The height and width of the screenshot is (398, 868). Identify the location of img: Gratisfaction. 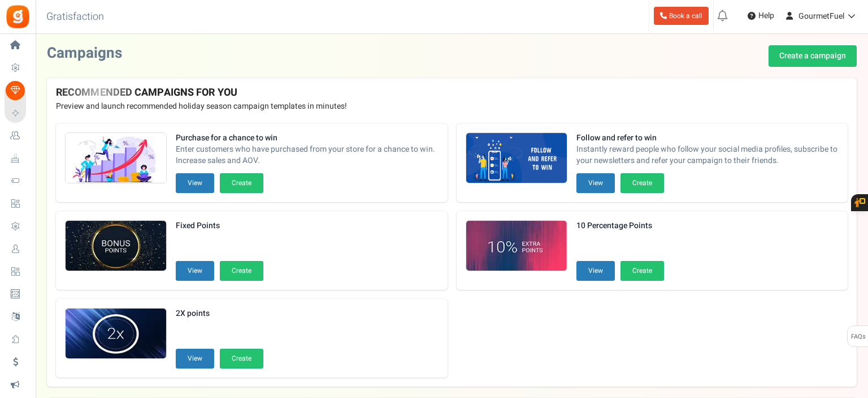
(17, 17).